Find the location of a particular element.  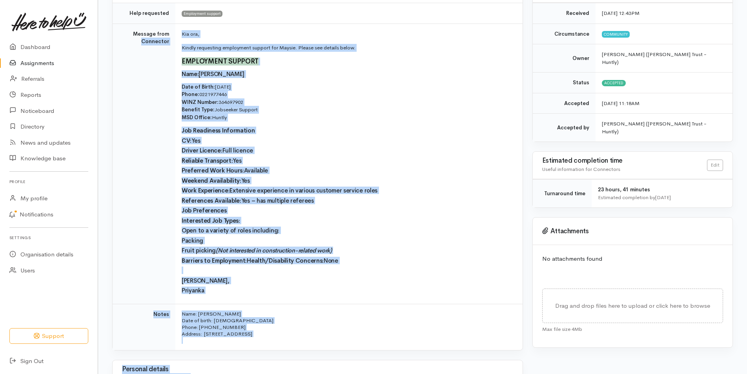

td: Accepted by is located at coordinates (564, 128).